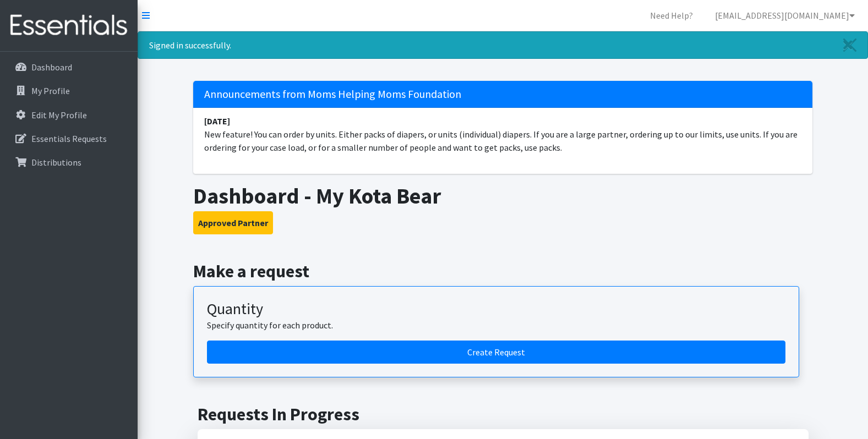 The width and height of the screenshot is (868, 439). Describe the element at coordinates (52, 67) in the screenshot. I see `p: Dashboard` at that location.